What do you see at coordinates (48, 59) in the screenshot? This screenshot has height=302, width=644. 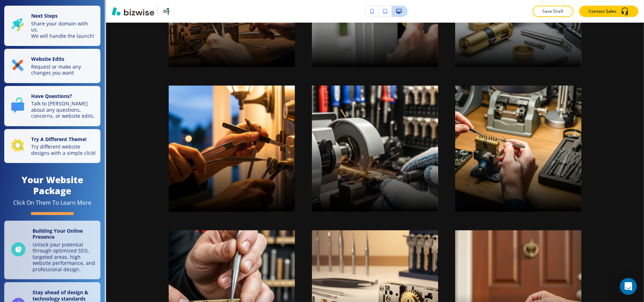 I see `strong: Website Edits` at bounding box center [48, 59].